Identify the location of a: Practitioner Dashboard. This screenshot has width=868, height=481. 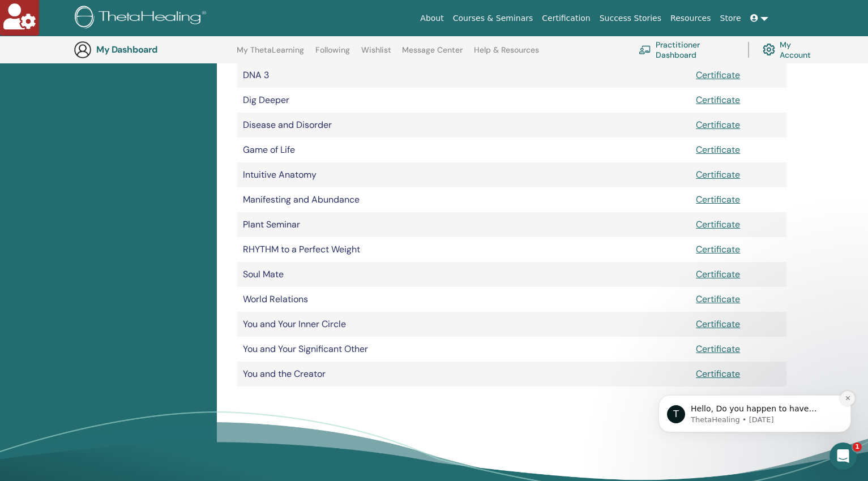
(686, 49).